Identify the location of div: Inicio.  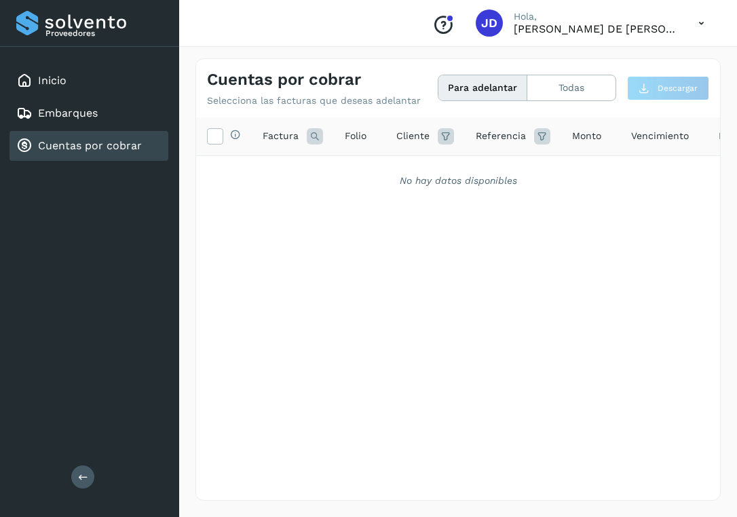
(89, 81).